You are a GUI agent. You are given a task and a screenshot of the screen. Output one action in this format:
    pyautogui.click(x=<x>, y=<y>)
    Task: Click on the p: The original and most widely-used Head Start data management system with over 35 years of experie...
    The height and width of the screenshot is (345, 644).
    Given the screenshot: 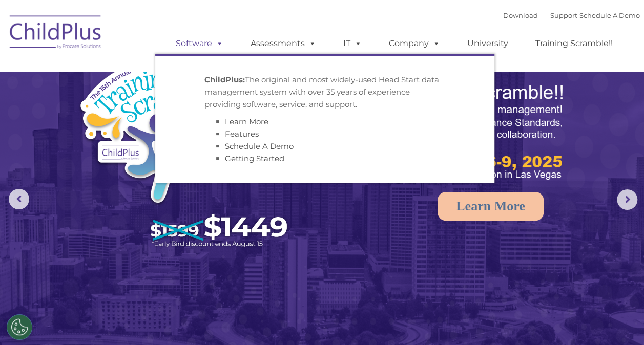 What is the action you would take?
    pyautogui.click(x=324, y=93)
    